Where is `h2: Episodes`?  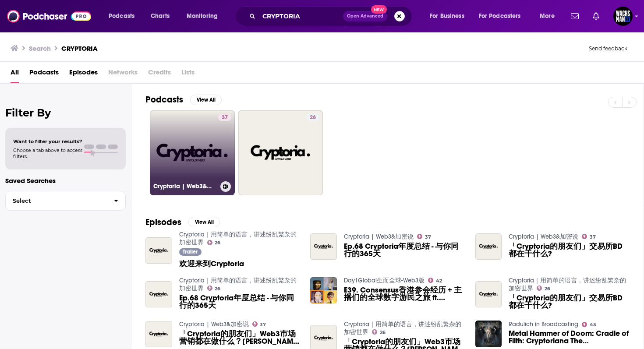
h2: Episodes is located at coordinates (163, 222).